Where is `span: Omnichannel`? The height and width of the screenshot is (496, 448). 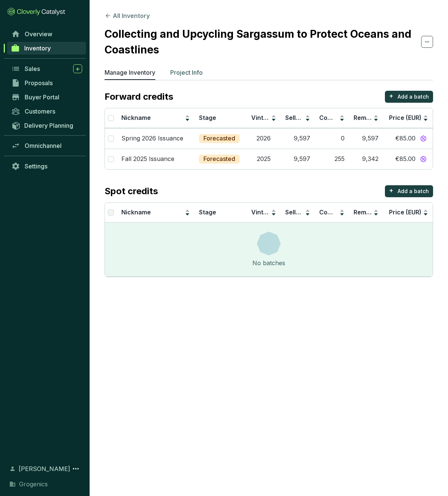
span: Omnichannel is located at coordinates (43, 145).